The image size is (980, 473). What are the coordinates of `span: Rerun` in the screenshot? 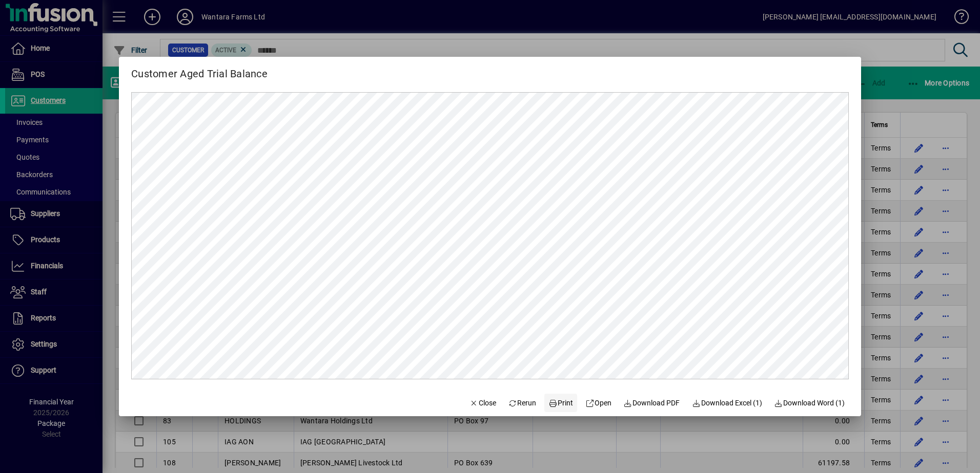 It's located at (522, 403).